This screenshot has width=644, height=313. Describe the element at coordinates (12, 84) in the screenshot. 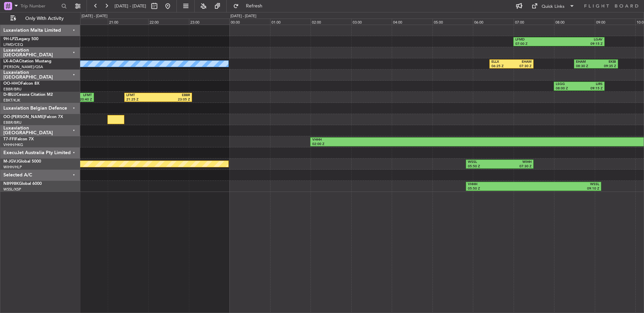

I see `span: OO-HHO` at that location.